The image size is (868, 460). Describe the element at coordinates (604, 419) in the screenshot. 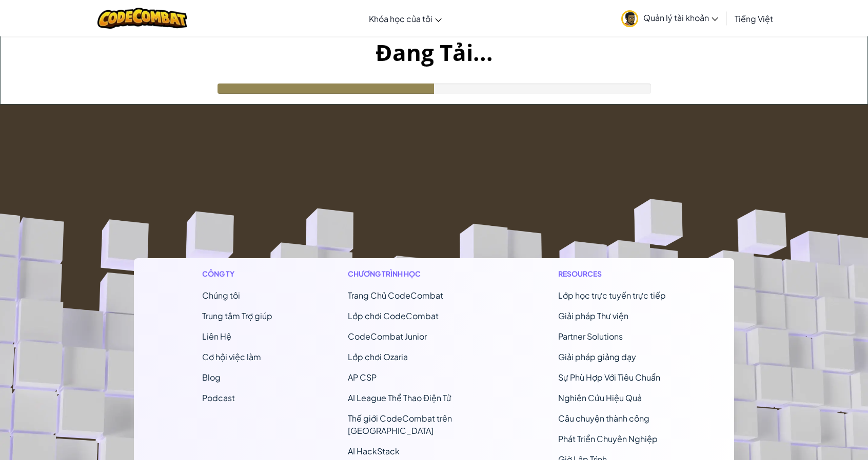

I see `a: Câu chuyện thành công` at that location.